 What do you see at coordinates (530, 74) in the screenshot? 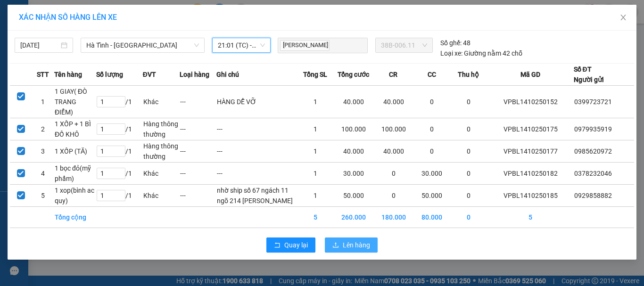
I see `span: Mã GD` at bounding box center [530, 74].